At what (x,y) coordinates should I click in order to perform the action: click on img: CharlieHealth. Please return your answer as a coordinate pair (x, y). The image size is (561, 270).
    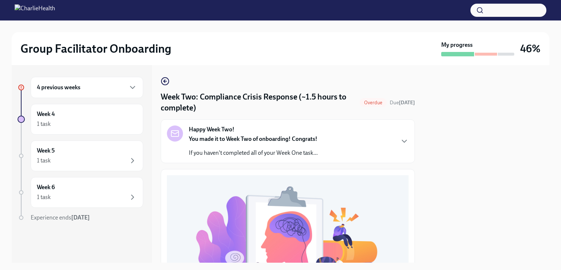
    Looking at the image, I should click on (35, 10).